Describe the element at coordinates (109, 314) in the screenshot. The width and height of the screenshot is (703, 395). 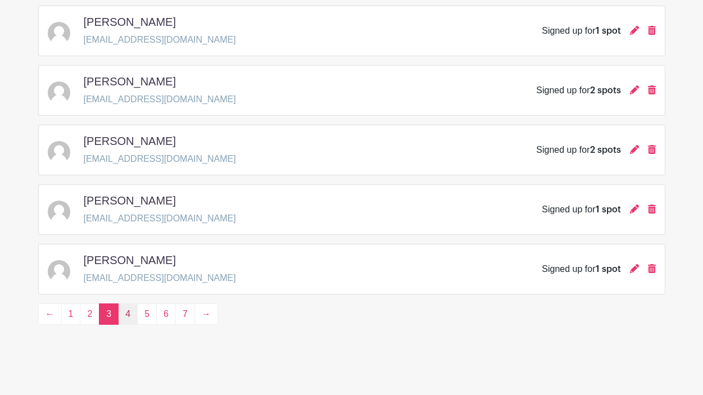
I see `span: 3` at that location.